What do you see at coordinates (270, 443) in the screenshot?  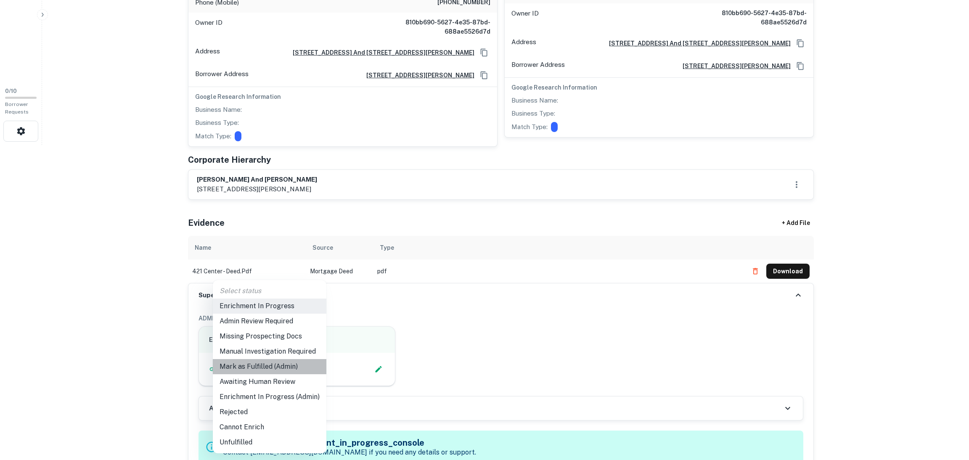 I see `li: Unfulfilled` at bounding box center [270, 443].